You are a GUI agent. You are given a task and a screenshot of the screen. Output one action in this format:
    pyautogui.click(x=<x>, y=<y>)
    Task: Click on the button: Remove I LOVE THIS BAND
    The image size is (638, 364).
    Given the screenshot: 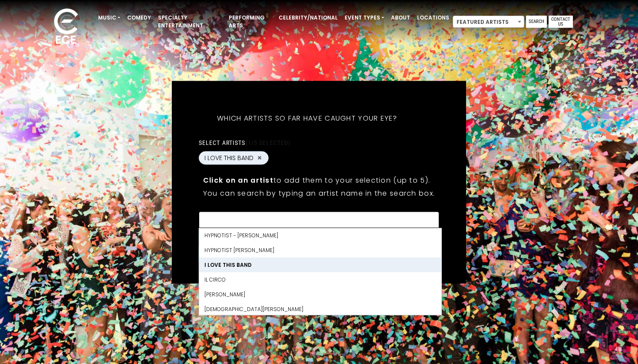 What is the action you would take?
    pyautogui.click(x=260, y=158)
    